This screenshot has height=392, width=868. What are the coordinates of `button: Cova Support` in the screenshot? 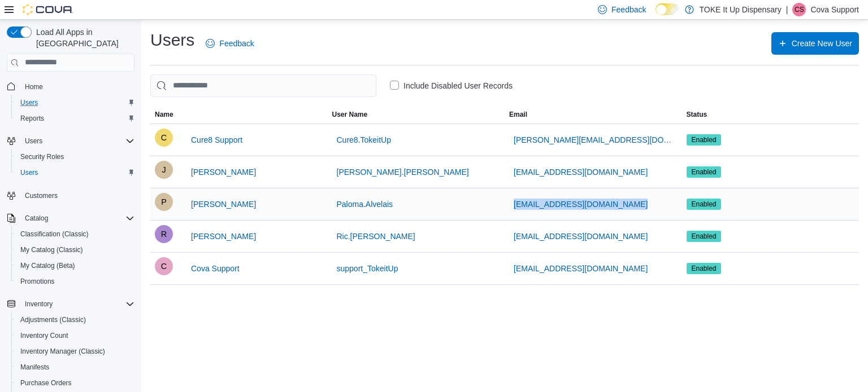 It's located at (215, 269).